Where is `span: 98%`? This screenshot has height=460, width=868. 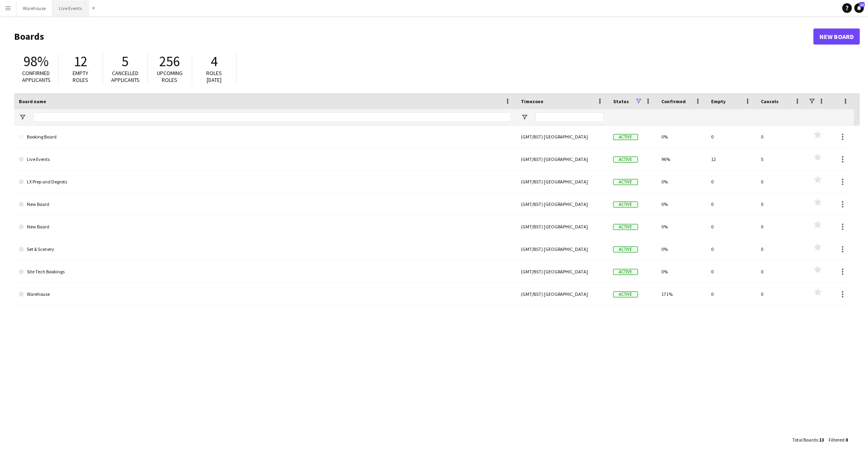
span: 98% is located at coordinates (36, 61).